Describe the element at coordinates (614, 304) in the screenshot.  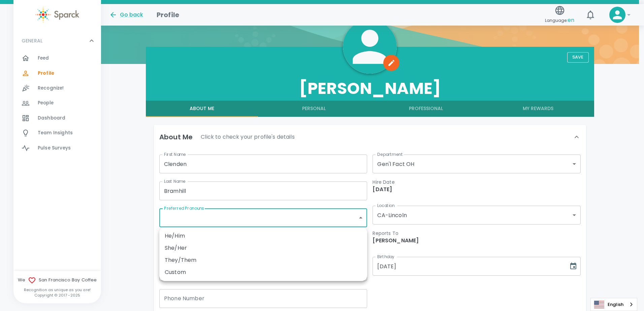
I see `div: Language` at that location.